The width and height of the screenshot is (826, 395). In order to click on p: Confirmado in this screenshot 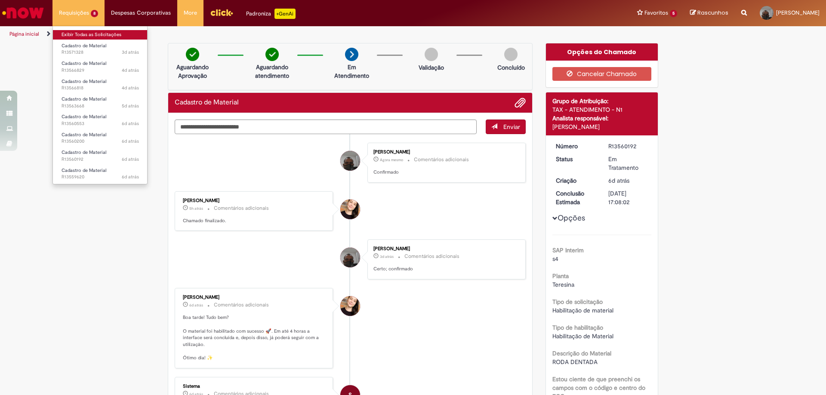, I will do `click(445, 172)`.